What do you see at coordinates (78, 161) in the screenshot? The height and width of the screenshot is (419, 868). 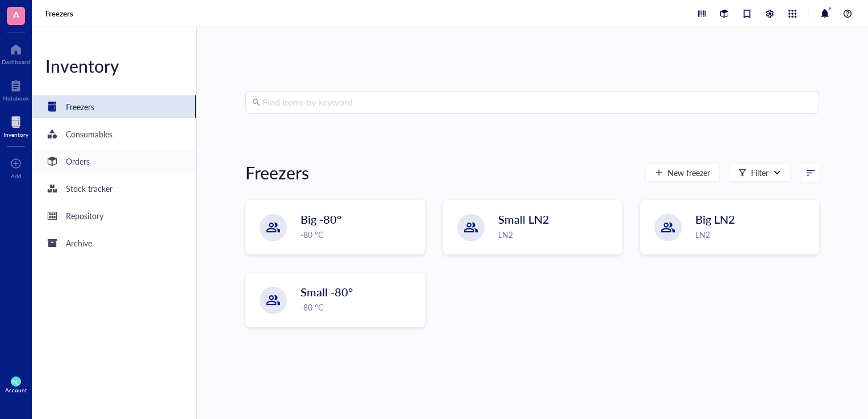 I see `div: Orders` at bounding box center [78, 161].